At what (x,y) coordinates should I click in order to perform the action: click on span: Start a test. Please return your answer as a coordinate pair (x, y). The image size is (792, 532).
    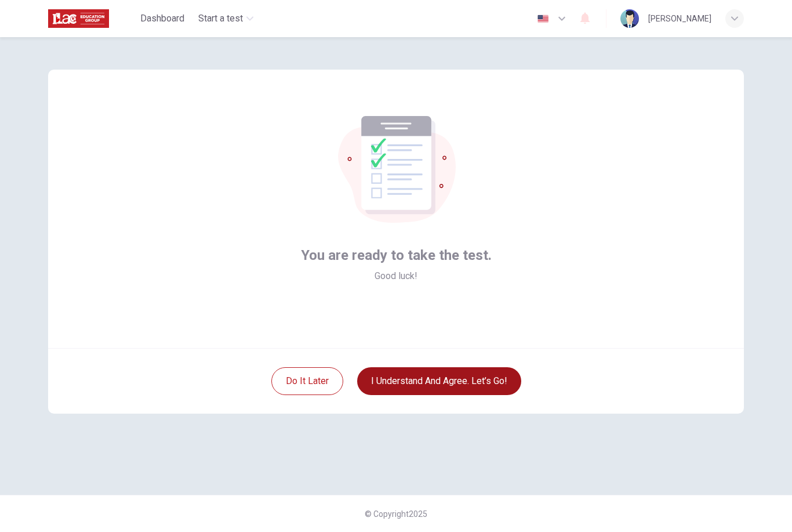
    Looking at the image, I should click on (221, 19).